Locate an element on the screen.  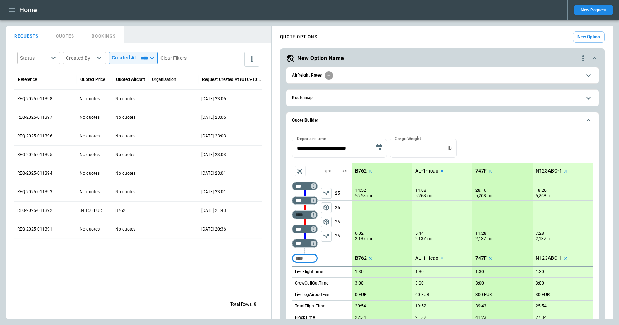
p: LiveLegAirportFee is located at coordinates (312, 295).